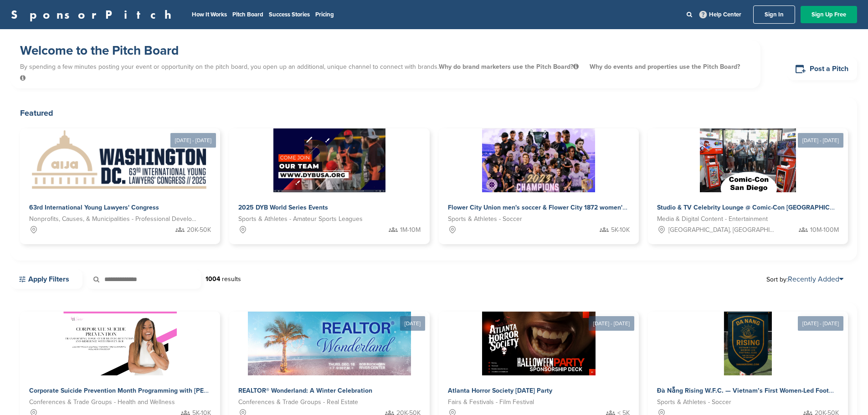 This screenshot has width=868, height=415. I want to click on a: How It Works, so click(210, 14).